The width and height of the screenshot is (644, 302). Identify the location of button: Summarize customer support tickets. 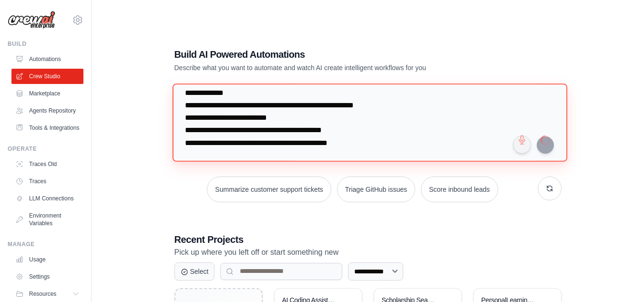
(269, 189).